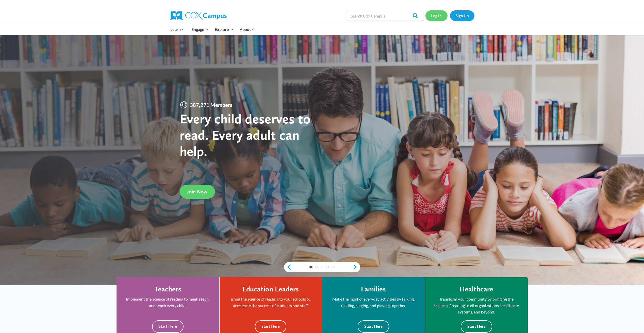  I want to click on a: next, so click(356, 267).